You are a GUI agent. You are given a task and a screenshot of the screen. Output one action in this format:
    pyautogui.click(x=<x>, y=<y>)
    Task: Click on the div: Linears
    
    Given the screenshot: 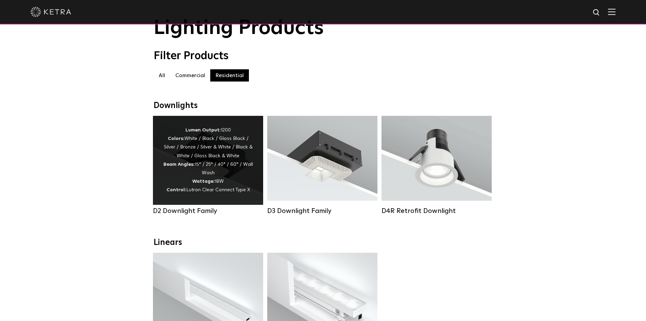 What is the action you would take?
    pyautogui.click(x=323, y=242)
    